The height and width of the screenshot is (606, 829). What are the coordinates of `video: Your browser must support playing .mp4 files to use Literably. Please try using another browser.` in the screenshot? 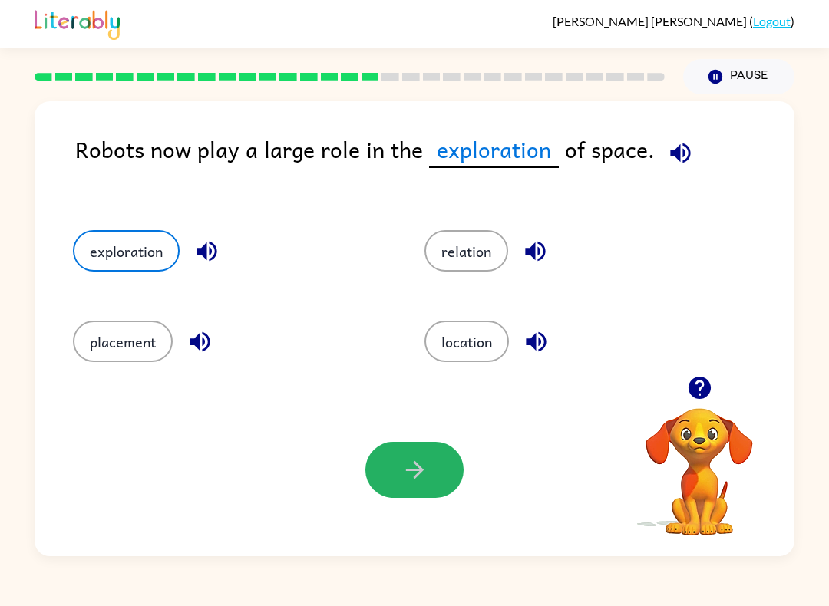 It's located at (699, 461).